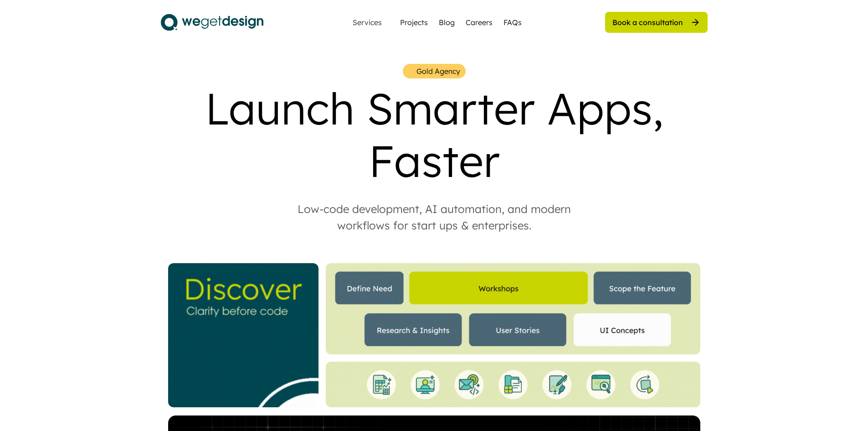 The height and width of the screenshot is (431, 868). What do you see at coordinates (446, 22) in the screenshot?
I see `a: Blog` at bounding box center [446, 22].